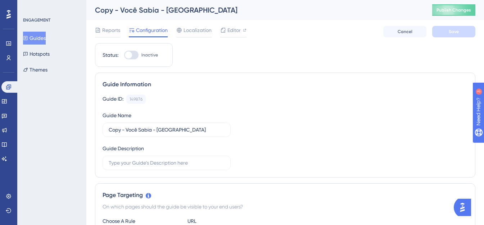 This screenshot has width=484, height=225. Describe the element at coordinates (197, 30) in the screenshot. I see `span: Localization` at that location.